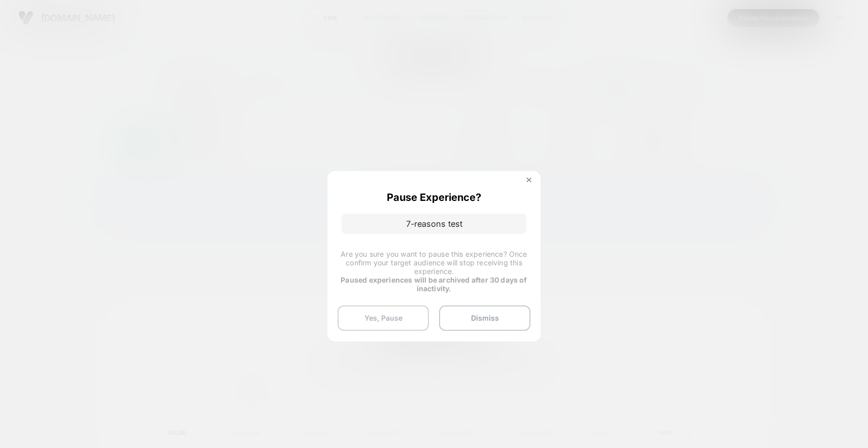 This screenshot has height=448, width=868. Describe the element at coordinates (529, 180) in the screenshot. I see `img: close` at that location.